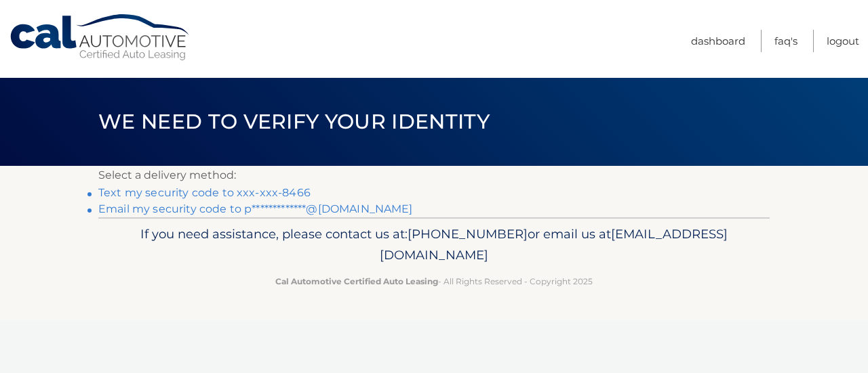 The image size is (868, 373). I want to click on p: - All Rights Reserved - Copyright 2025, so click(434, 281).